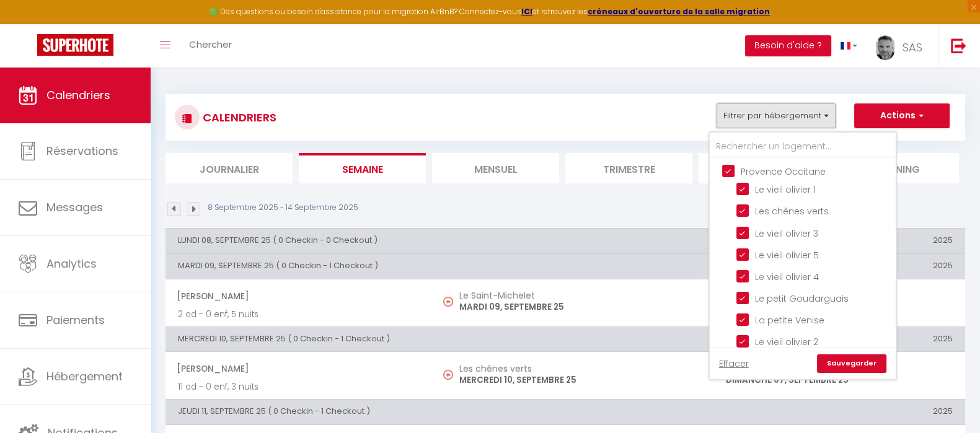 The image size is (980, 433). Describe the element at coordinates (803, 147) in the screenshot. I see `input: Rechercher un logement...` at that location.